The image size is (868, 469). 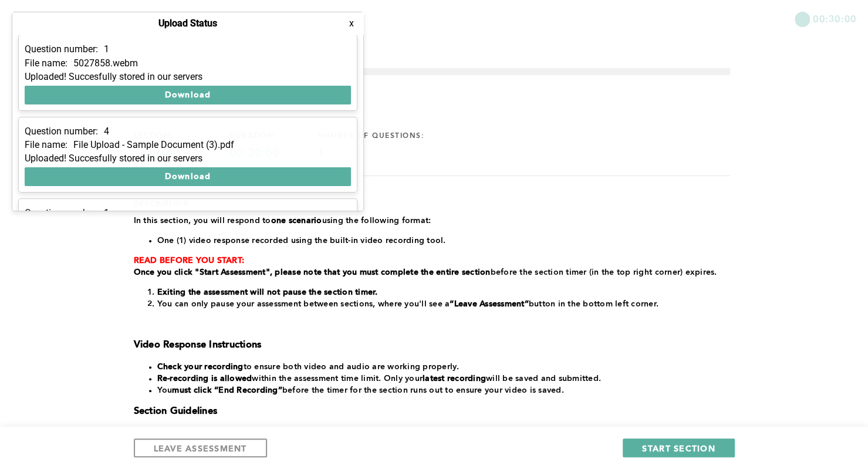 What do you see at coordinates (268, 292) in the screenshot?
I see `strong: Exiting the assessment will not pause the section timer.` at bounding box center [268, 292].